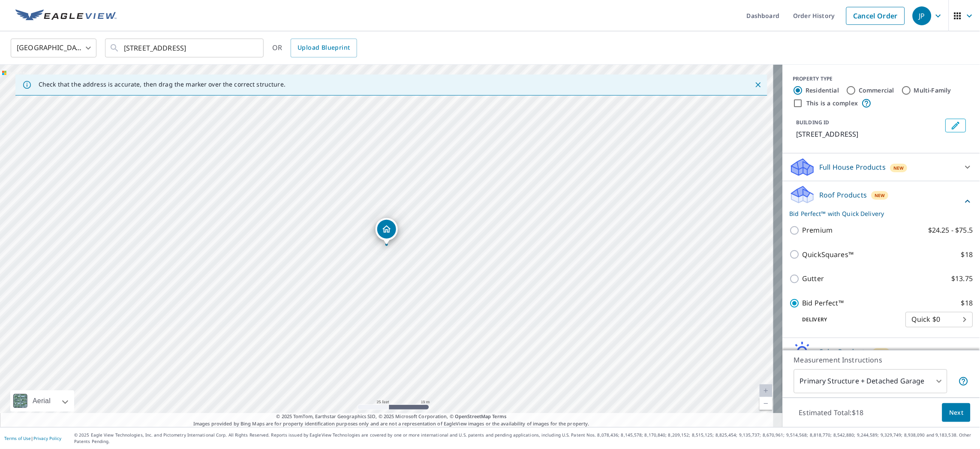  What do you see at coordinates (843, 195) in the screenshot?
I see `p: Roof Products` at bounding box center [843, 195].